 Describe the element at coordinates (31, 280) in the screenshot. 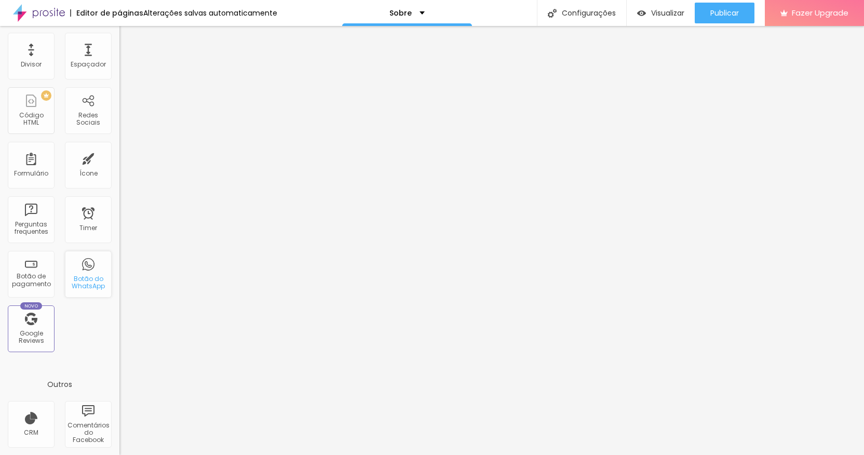

I see `div: Botão de pagamento` at that location.